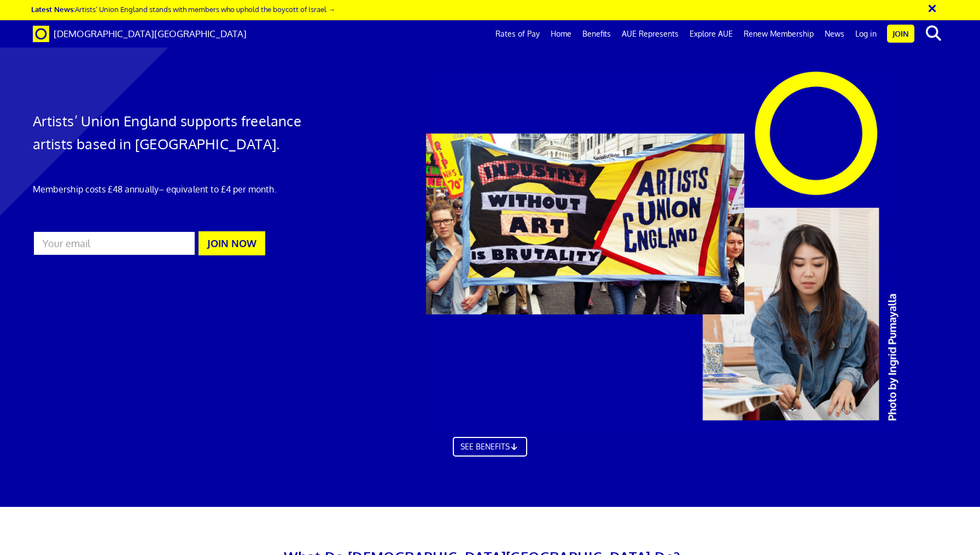 This screenshot has width=980, height=555. What do you see at coordinates (778, 34) in the screenshot?
I see `a: Renew Membership` at bounding box center [778, 34].